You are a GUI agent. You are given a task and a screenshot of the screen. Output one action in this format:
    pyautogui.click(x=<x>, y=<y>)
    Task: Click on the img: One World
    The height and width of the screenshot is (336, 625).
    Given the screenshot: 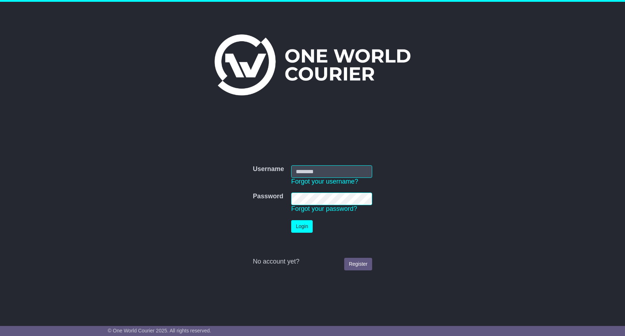 What is the action you would take?
    pyautogui.click(x=312, y=65)
    